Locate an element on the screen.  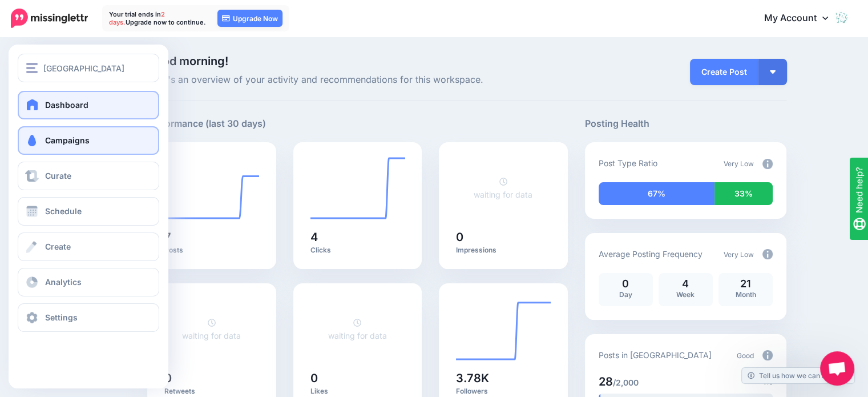
div: 67% of your posts in the last 30 days have been from Drip Campaigns is located at coordinates (657, 193).